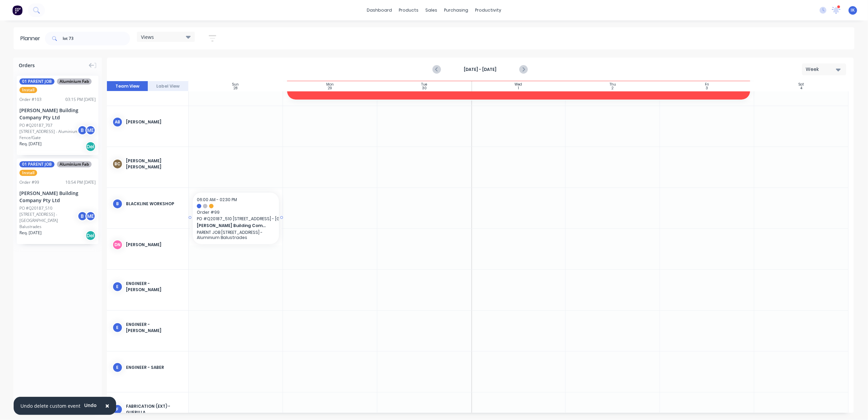 The image size is (868, 420). I want to click on button: Undo, so click(90, 406).